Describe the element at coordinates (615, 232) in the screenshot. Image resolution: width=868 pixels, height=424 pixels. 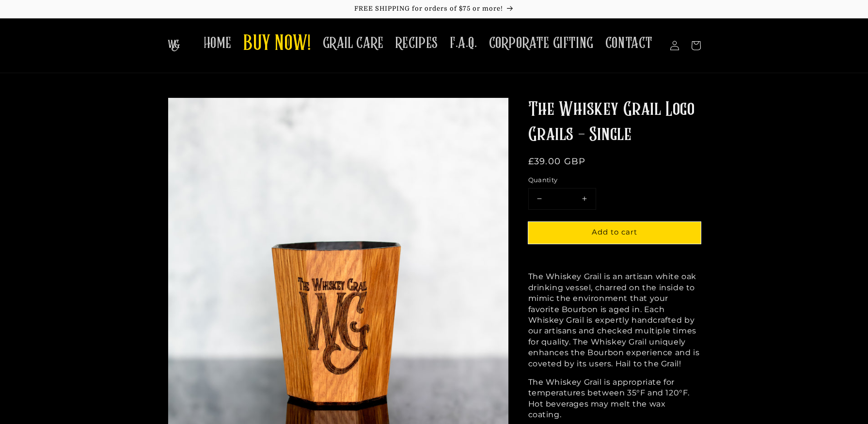
I see `span: Add to cart` at that location.